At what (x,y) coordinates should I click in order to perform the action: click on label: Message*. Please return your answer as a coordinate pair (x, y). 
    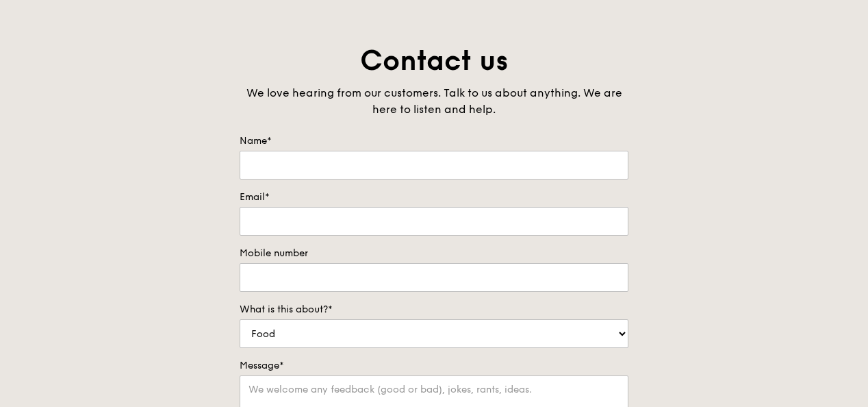
    Looking at the image, I should click on (434, 366).